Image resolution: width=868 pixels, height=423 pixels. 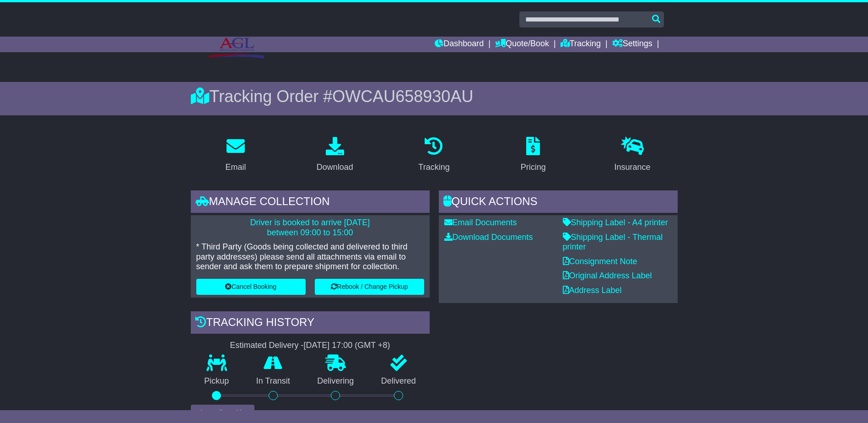 What do you see at coordinates (480, 223) in the screenshot?
I see `a: Email Documents` at bounding box center [480, 223].